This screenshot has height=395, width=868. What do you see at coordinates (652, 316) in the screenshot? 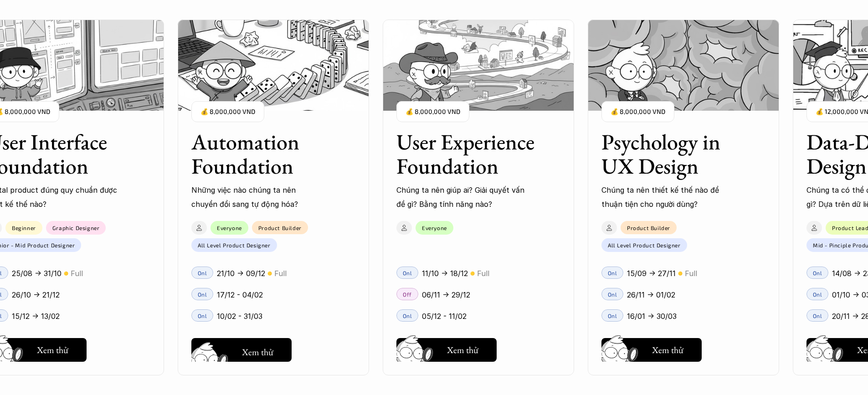
I see `p: 16/01 -> 30/03` at bounding box center [652, 316].